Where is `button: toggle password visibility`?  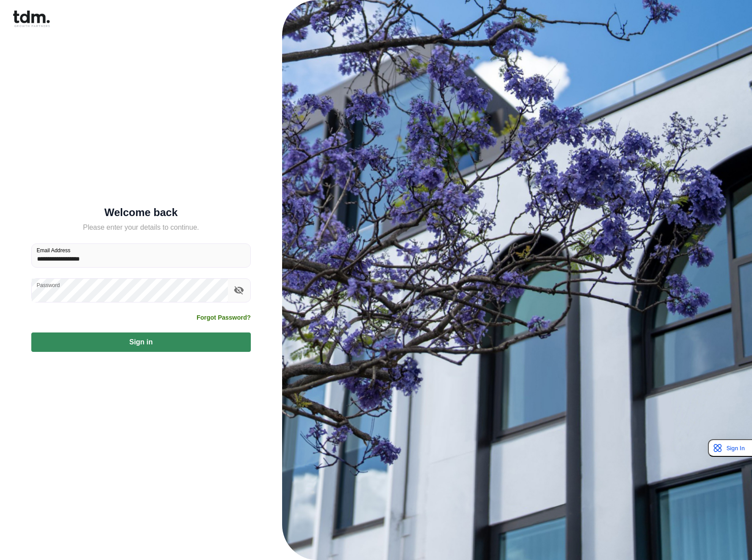 button: toggle password visibility is located at coordinates (239, 290).